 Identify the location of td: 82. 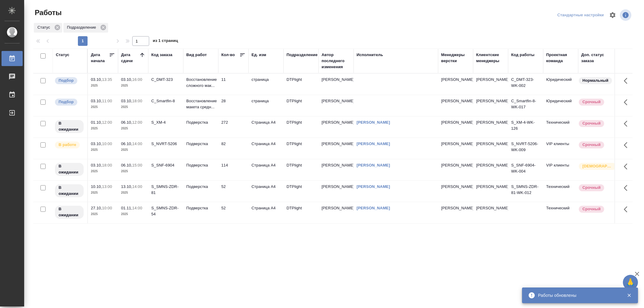
(233, 148).